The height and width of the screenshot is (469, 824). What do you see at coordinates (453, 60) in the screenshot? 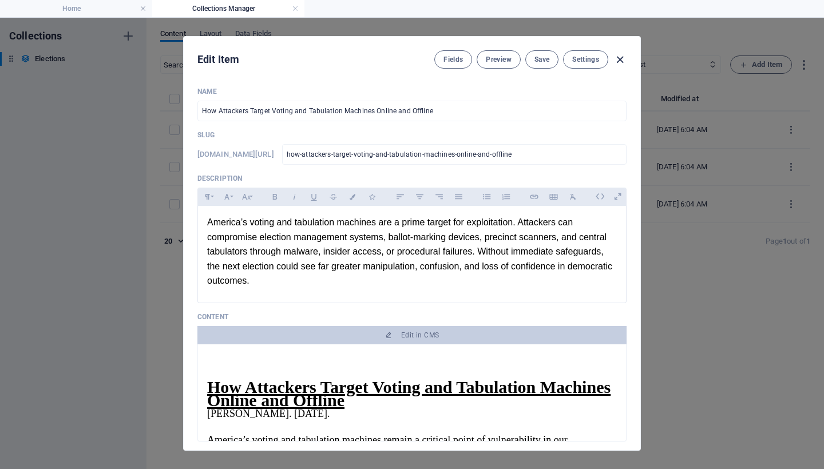
I see `span: Fields` at bounding box center [453, 60].